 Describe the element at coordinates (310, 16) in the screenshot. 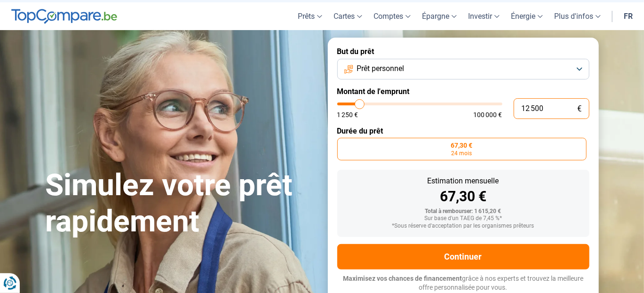

I see `a: Prêts` at that location.